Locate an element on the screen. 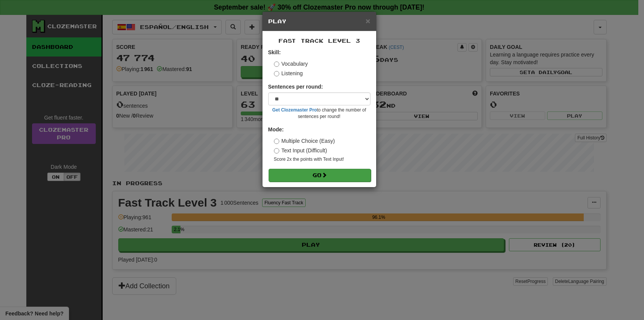 The image size is (644, 320). input: Text Input (Difficult) is located at coordinates (277, 151).